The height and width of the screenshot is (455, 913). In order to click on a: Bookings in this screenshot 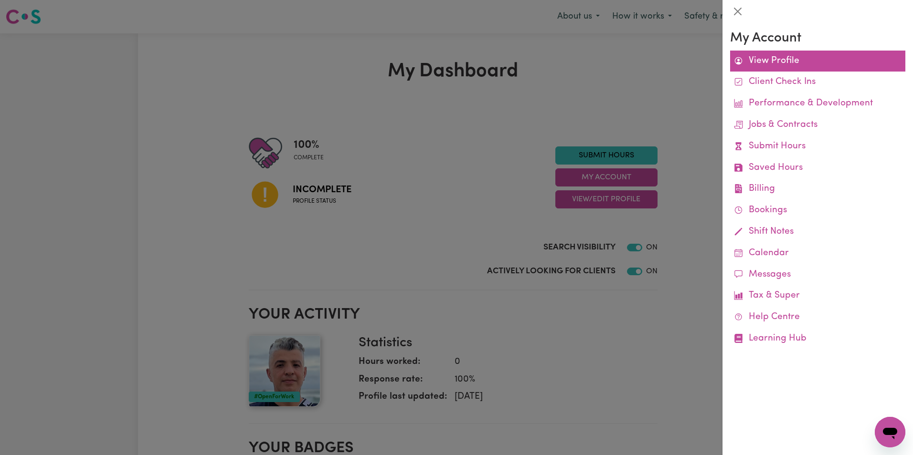, I will do `click(817, 210)`.